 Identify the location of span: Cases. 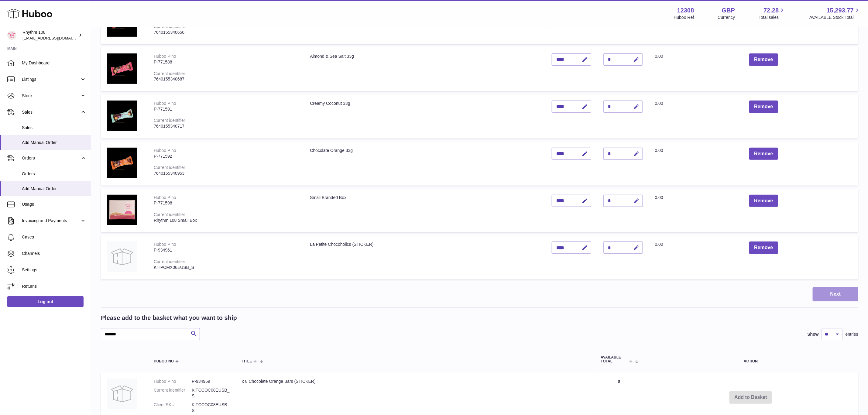
(54, 237).